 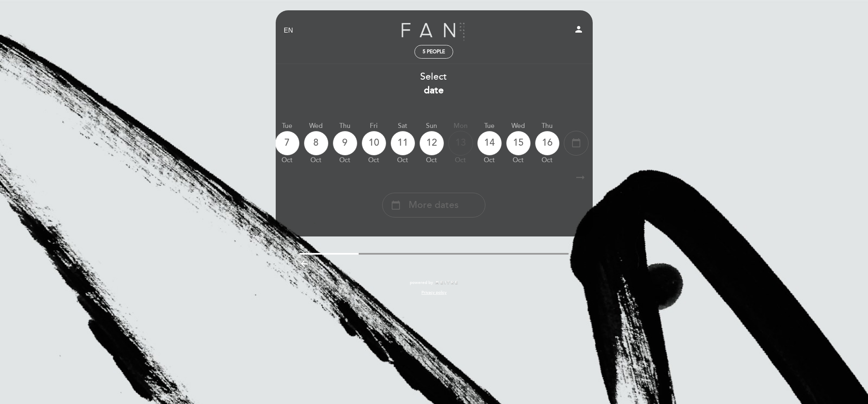 I want to click on a: powered by, so click(x=434, y=283).